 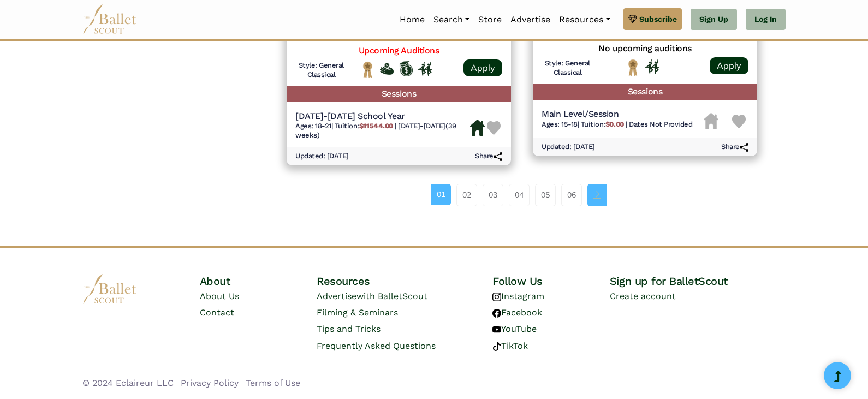 I want to click on h4: About, so click(x=258, y=281).